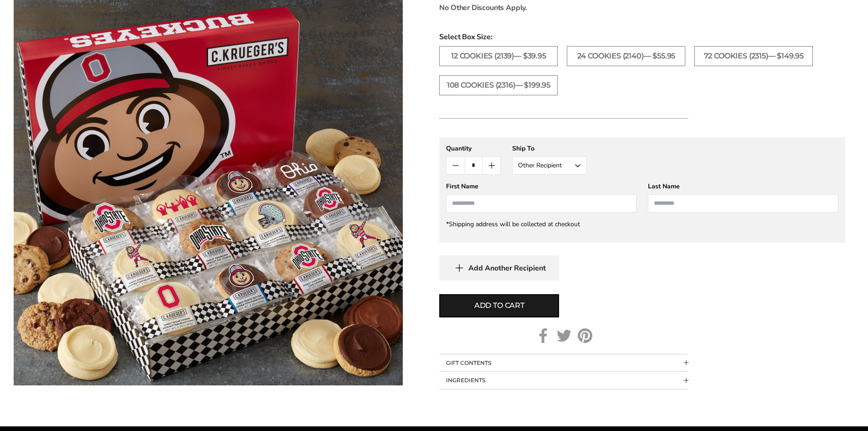  Describe the element at coordinates (744, 186) in the screenshot. I see `div: Last Name` at that location.